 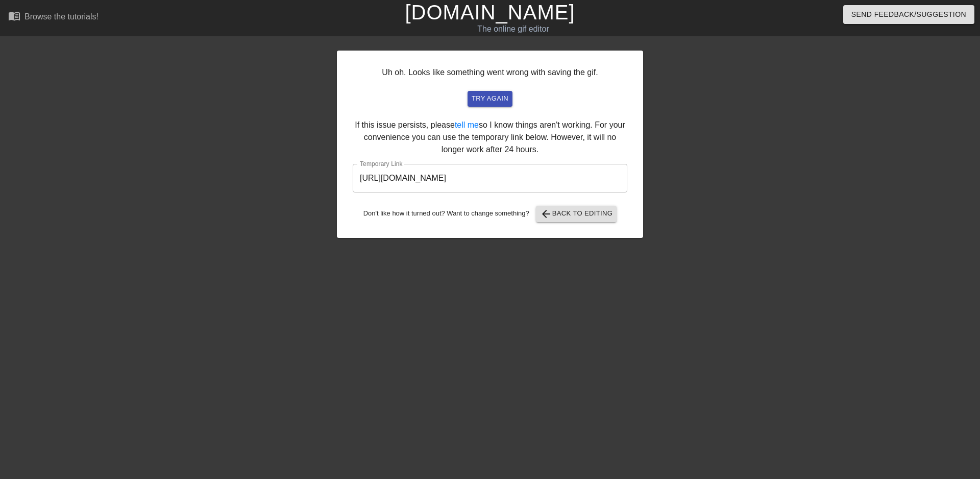 I want to click on span: Back to Editing, so click(x=576, y=214).